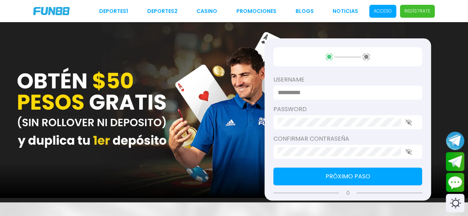 Image resolution: width=468 pixels, height=216 pixels. What do you see at coordinates (455, 141) in the screenshot?
I see `button: Join telegram channel` at bounding box center [455, 141].